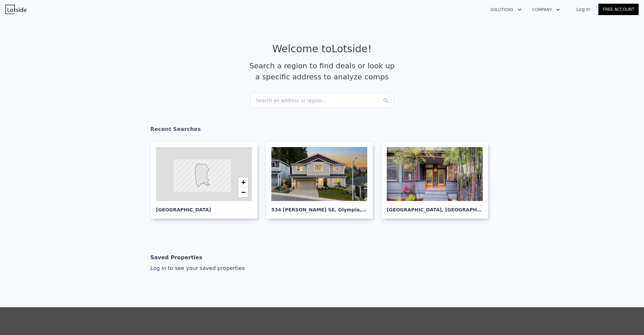  I want to click on img: Lotside, so click(16, 10).